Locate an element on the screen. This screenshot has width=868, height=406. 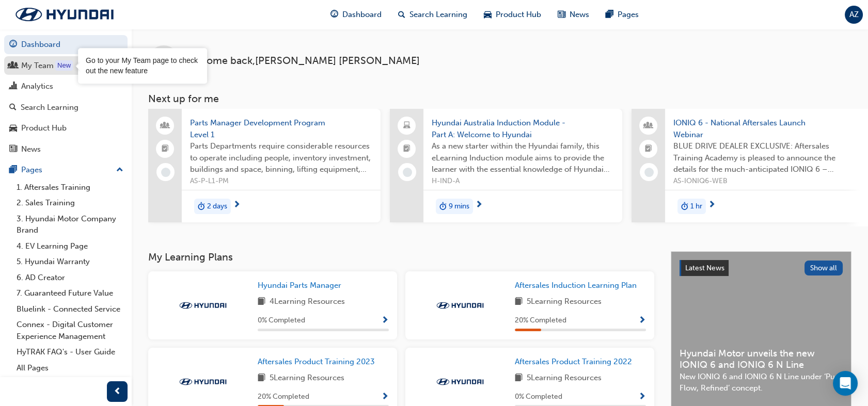
div: News is located at coordinates (31, 150).